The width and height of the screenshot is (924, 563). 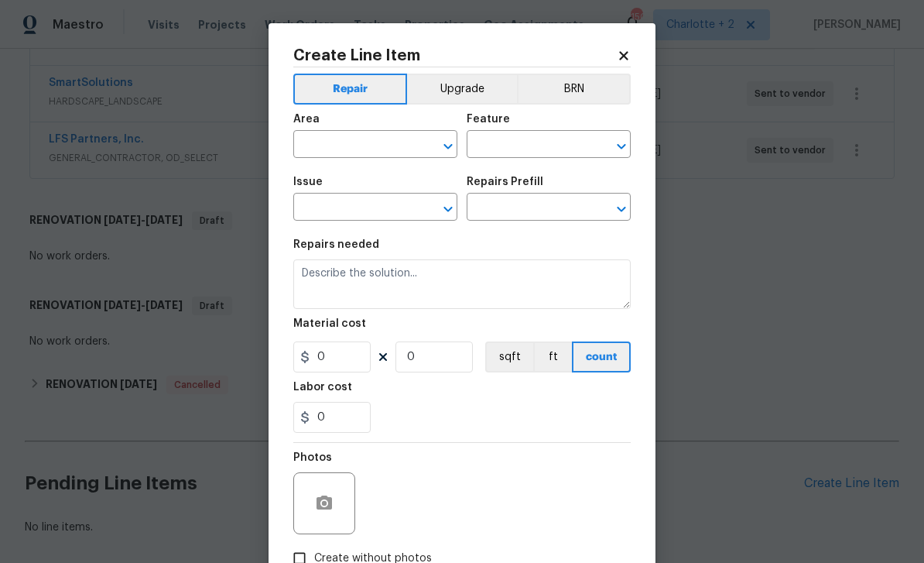 What do you see at coordinates (489, 119) in the screenshot?
I see `h5: Feature` at bounding box center [489, 119].